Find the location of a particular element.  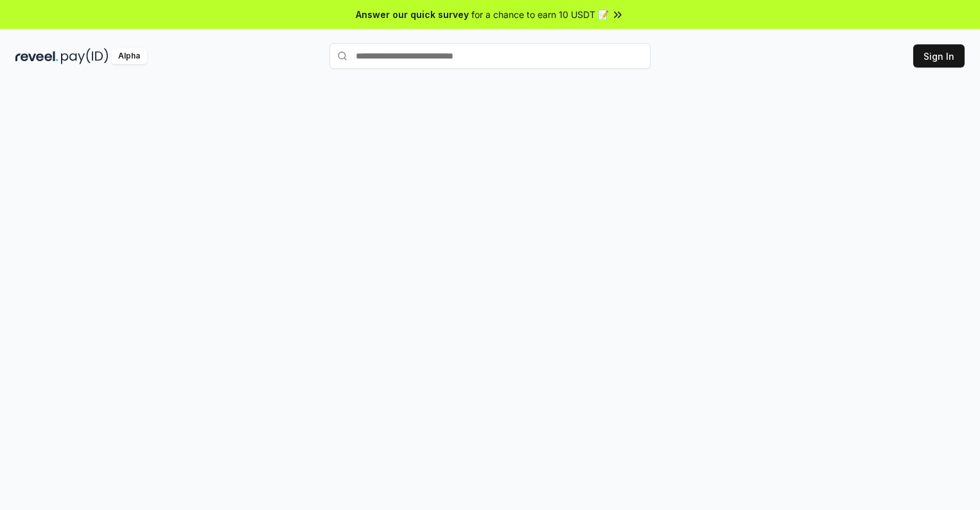

span: Answer our quick survey is located at coordinates (412, 14).